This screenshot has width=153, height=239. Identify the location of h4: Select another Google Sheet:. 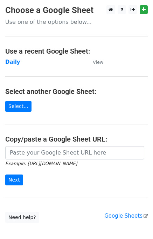
(77, 92).